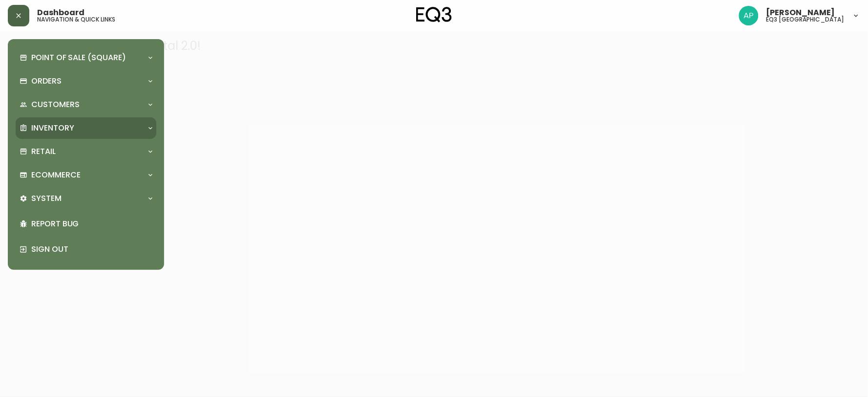 This screenshot has width=868, height=397. I want to click on div: Sign Out, so click(86, 249).